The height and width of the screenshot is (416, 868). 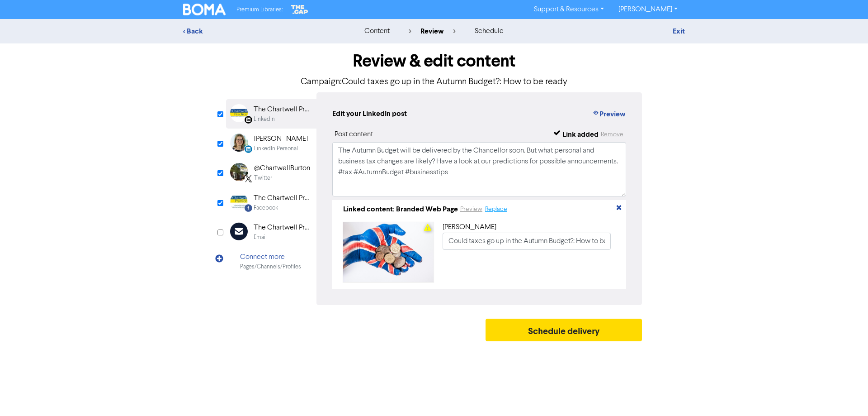 What do you see at coordinates (612, 134) in the screenshot?
I see `button: Remove` at bounding box center [612, 134].